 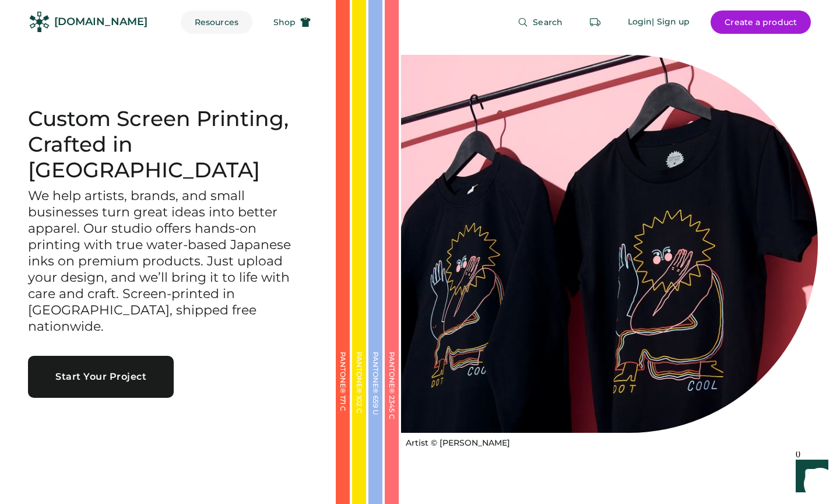 What do you see at coordinates (671, 22) in the screenshot?
I see `div: | Sign up` at bounding box center [671, 22].